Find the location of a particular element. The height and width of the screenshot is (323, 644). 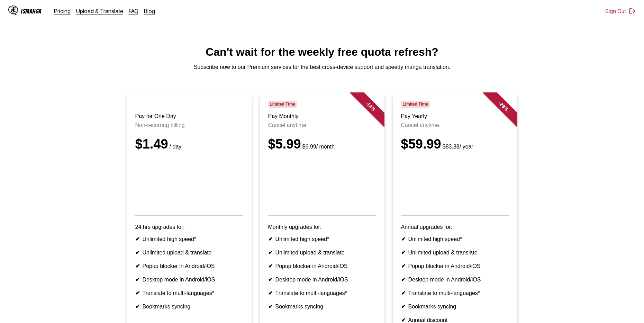

a: FAQ is located at coordinates (134, 11).